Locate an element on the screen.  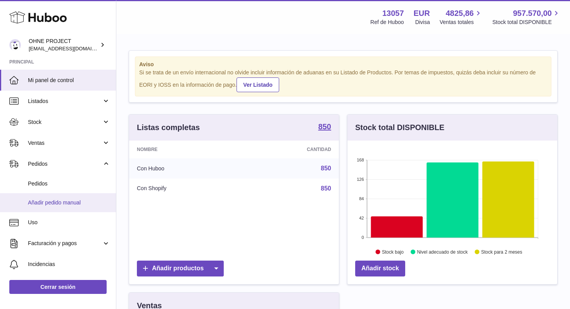
text: 126 is located at coordinates (360, 180).